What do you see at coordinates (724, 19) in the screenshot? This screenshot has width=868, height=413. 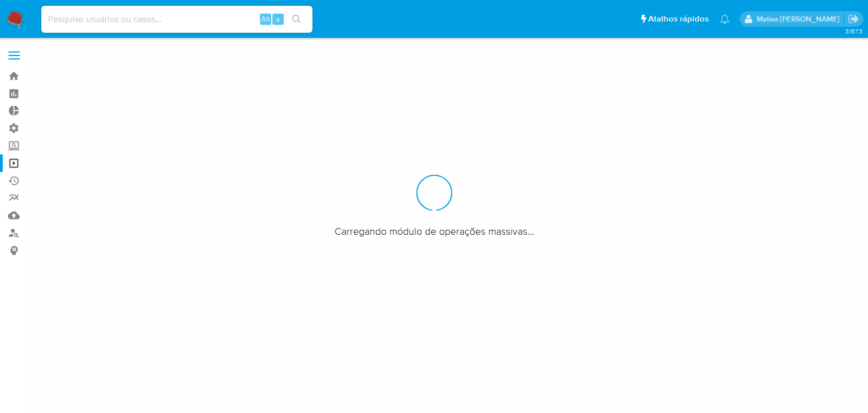 I see `a: Notificações` at bounding box center [724, 19].